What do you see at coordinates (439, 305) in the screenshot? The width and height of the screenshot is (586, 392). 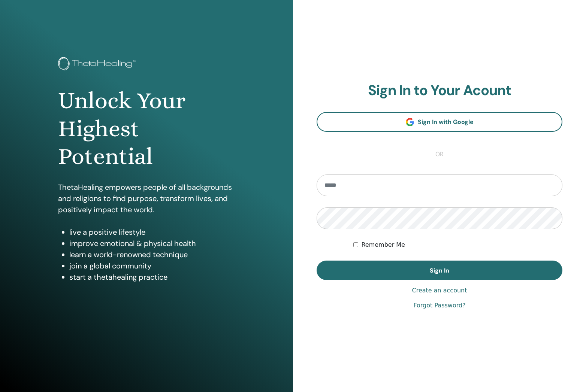 I see `a: Forgot Password?` at bounding box center [439, 305].